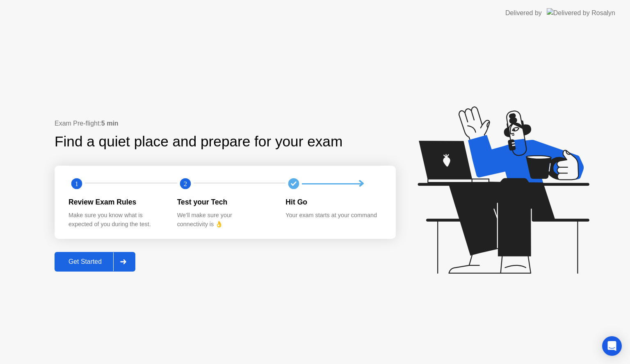 Image resolution: width=630 pixels, height=364 pixels. Describe the element at coordinates (110, 123) in the screenshot. I see `b: 5 min` at that location.